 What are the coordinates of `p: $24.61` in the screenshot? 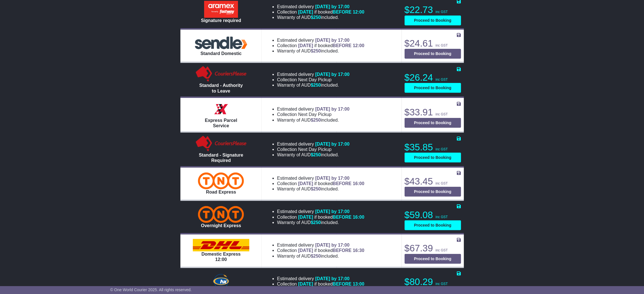 It's located at (433, 43).